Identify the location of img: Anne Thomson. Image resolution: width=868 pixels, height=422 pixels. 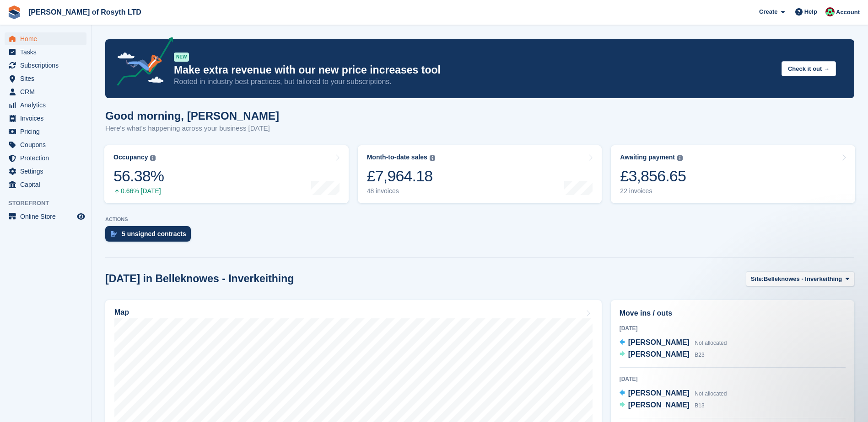
(830, 12).